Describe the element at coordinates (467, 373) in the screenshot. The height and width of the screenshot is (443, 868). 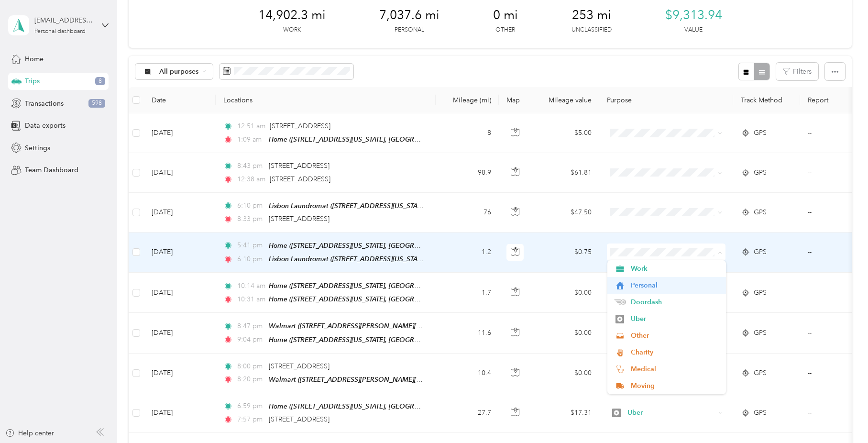
I see `td: 10.4` at that location.